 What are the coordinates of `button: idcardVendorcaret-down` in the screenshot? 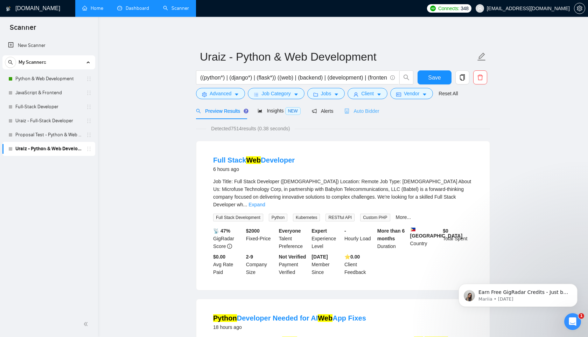 It's located at (412, 93).